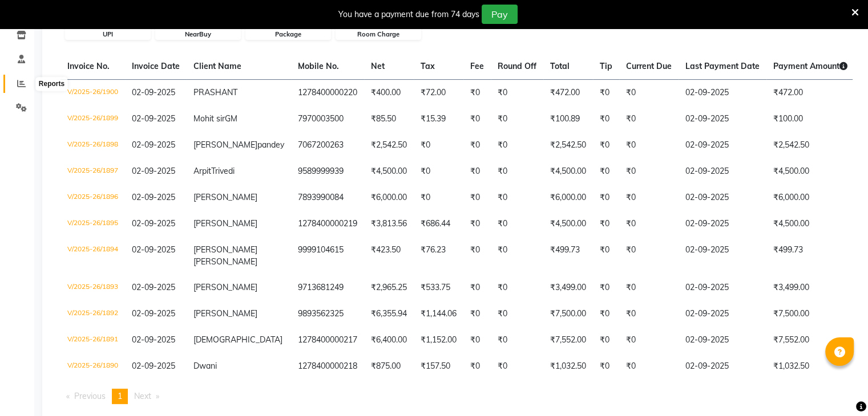  I want to click on td: 9893562325, so click(328, 314).